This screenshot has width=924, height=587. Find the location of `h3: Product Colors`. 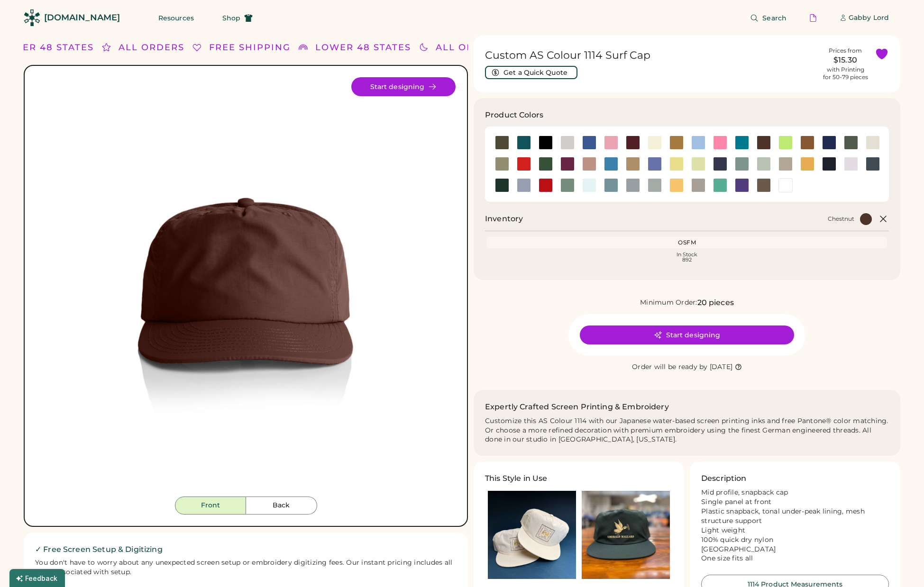

h3: Product Colors is located at coordinates (515, 115).